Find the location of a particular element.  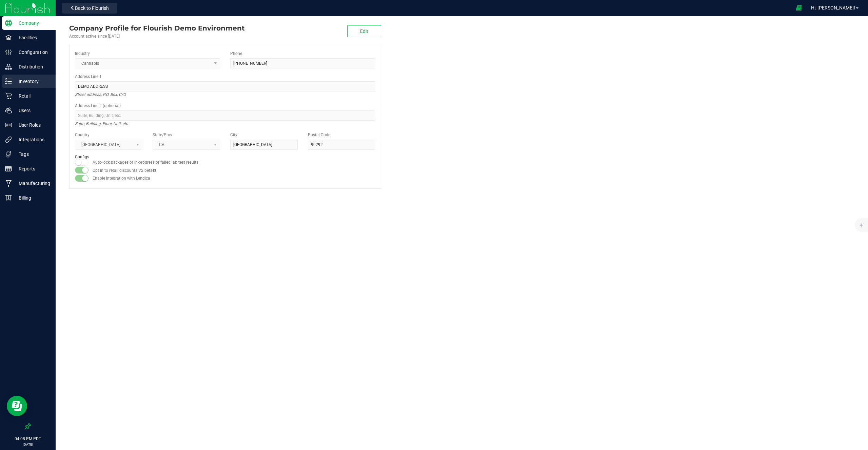

inline-svg: Configuration is located at coordinates (8, 52).